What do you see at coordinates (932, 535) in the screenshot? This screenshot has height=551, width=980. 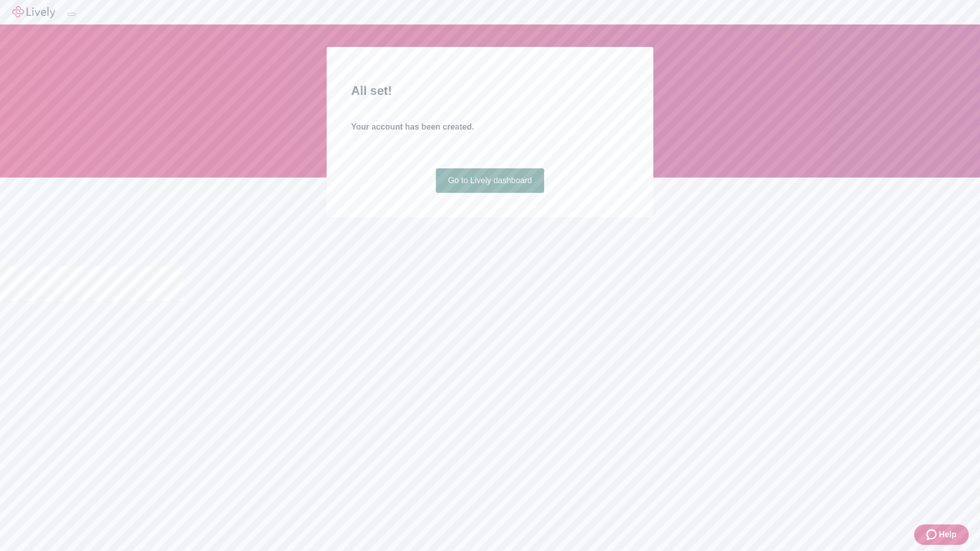 I see `svg: Zendesk support icon` at bounding box center [932, 535].